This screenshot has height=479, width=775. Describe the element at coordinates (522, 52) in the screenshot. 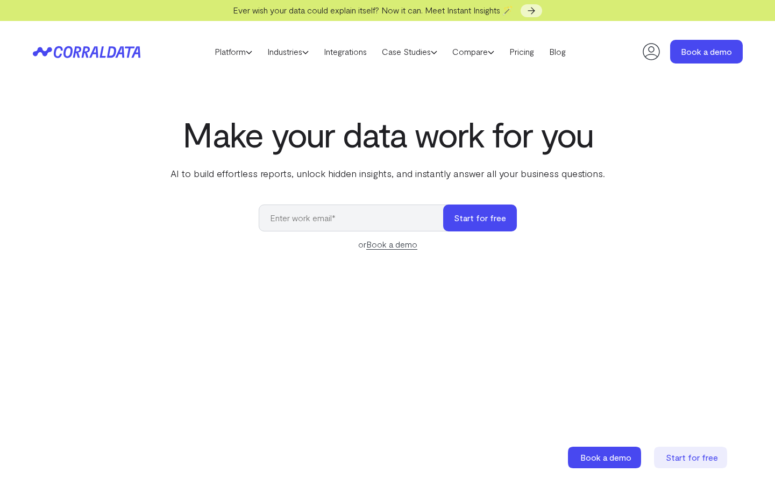

I see `a: Pricing` at that location.